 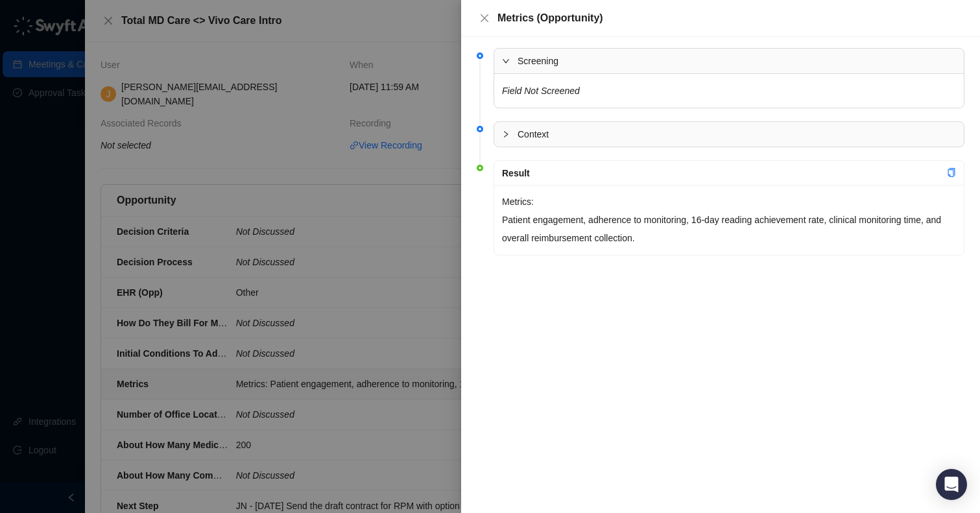 I want to click on span: expanded, so click(x=506, y=61).